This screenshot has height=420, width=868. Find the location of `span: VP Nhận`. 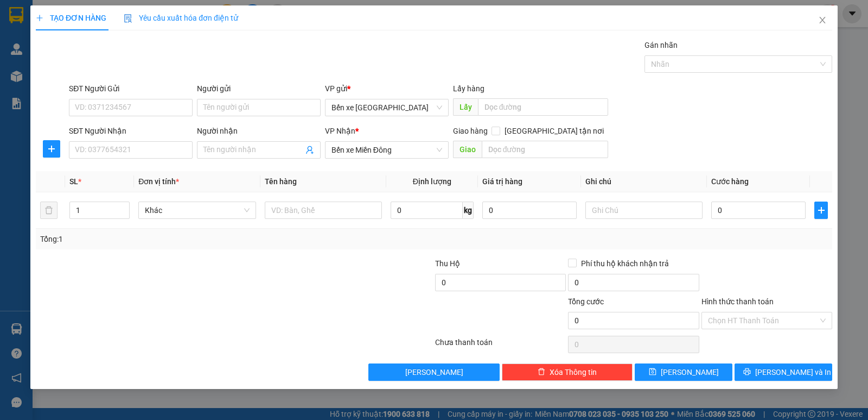

span: VP Nhận is located at coordinates (340, 131).